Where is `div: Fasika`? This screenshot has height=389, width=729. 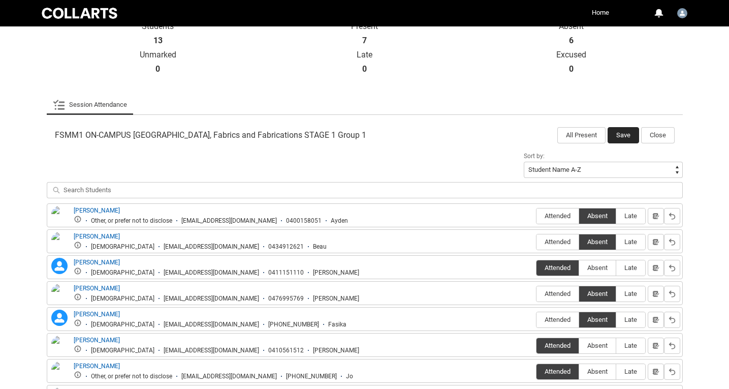 div: Fasika is located at coordinates (337, 324).